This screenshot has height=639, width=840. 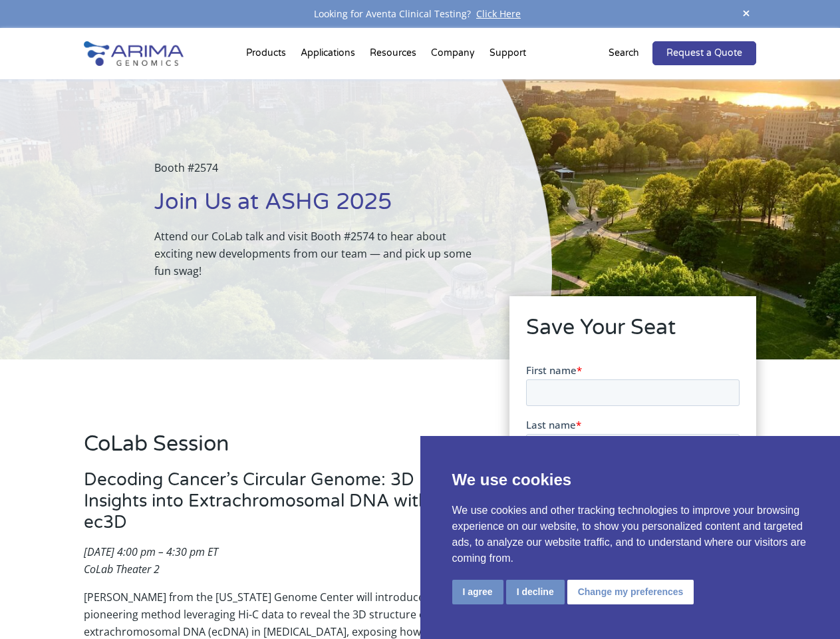 What do you see at coordinates (633, 333) in the screenshot?
I see `h2: Save Your Seat` at bounding box center [633, 333].